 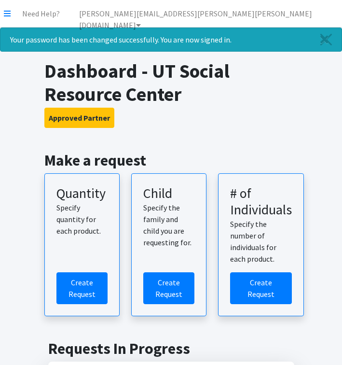 I want to click on a: Close, so click(x=326, y=40).